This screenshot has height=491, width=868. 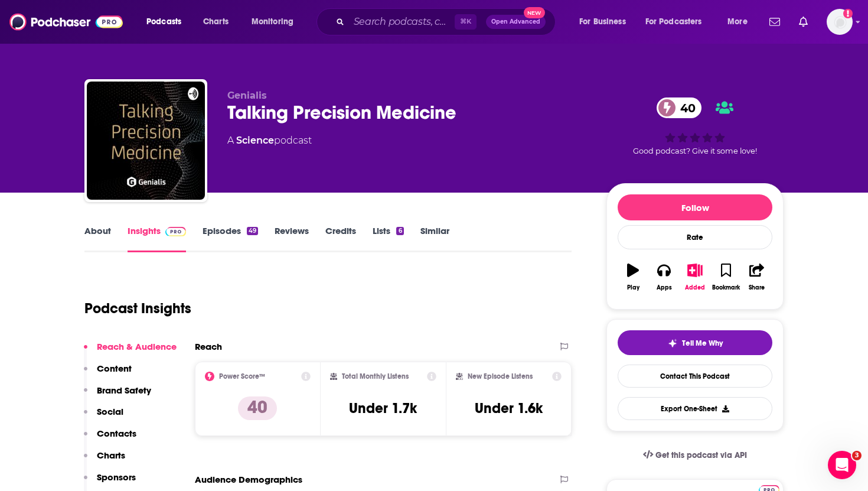 I want to click on h2: Total Monthly Listens, so click(x=375, y=376).